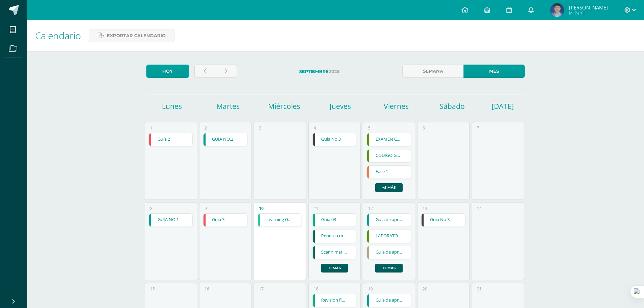  Describe the element at coordinates (479, 288) in the screenshot. I see `div: 21` at that location.